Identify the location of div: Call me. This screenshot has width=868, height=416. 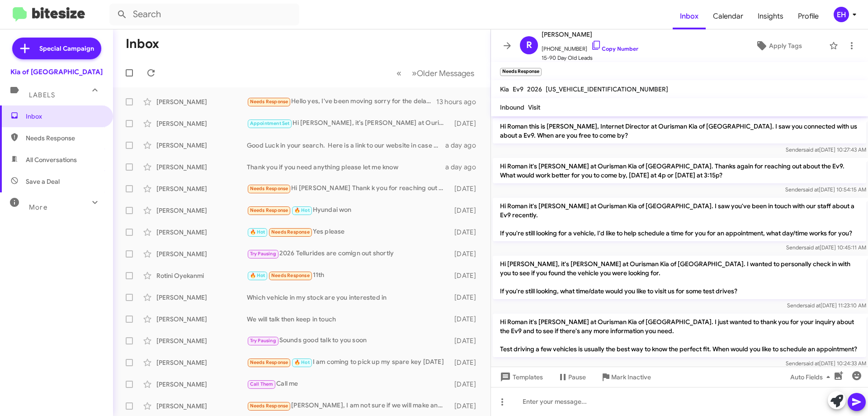
(348, 384).